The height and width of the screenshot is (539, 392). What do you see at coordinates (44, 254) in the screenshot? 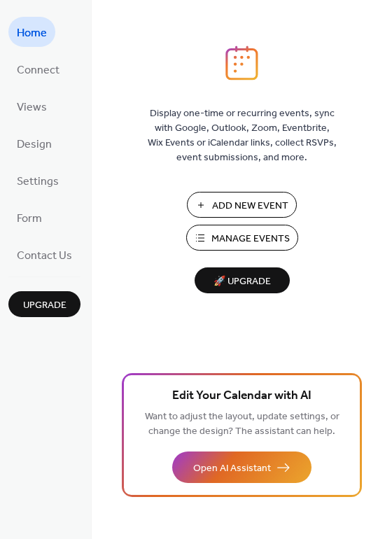
I see `a: Contact Us` at bounding box center [44, 254].